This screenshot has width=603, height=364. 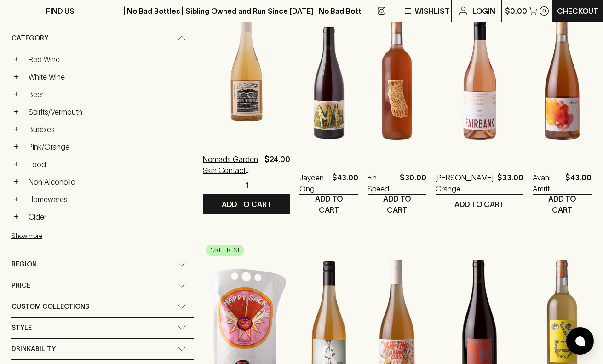 What do you see at coordinates (547, 183) in the screenshot?
I see `a: Avani Amrit Pinot Gris on Skins 2023` at bounding box center [547, 183].